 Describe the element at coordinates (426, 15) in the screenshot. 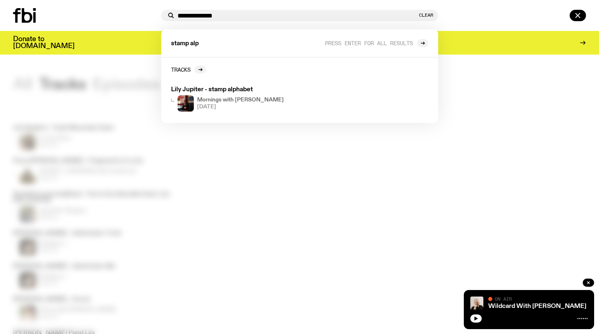

I see `button: Clear` at that location.